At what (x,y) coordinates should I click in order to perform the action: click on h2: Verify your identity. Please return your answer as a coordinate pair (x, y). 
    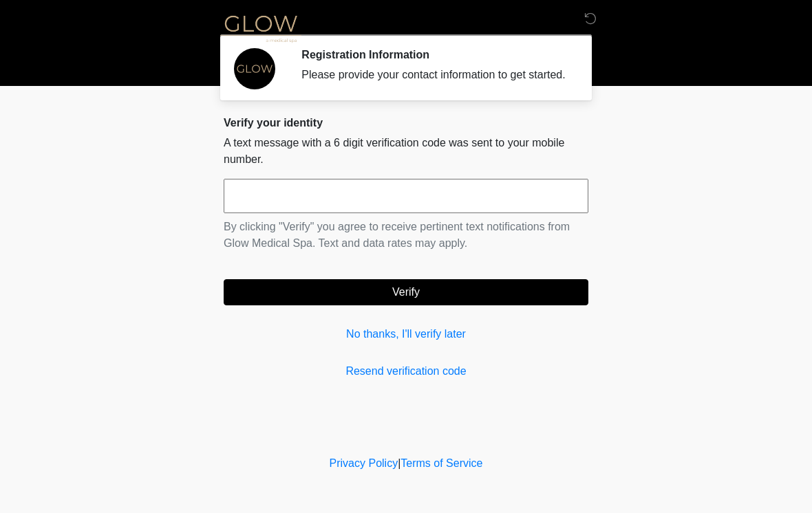
    Looking at the image, I should click on (406, 122).